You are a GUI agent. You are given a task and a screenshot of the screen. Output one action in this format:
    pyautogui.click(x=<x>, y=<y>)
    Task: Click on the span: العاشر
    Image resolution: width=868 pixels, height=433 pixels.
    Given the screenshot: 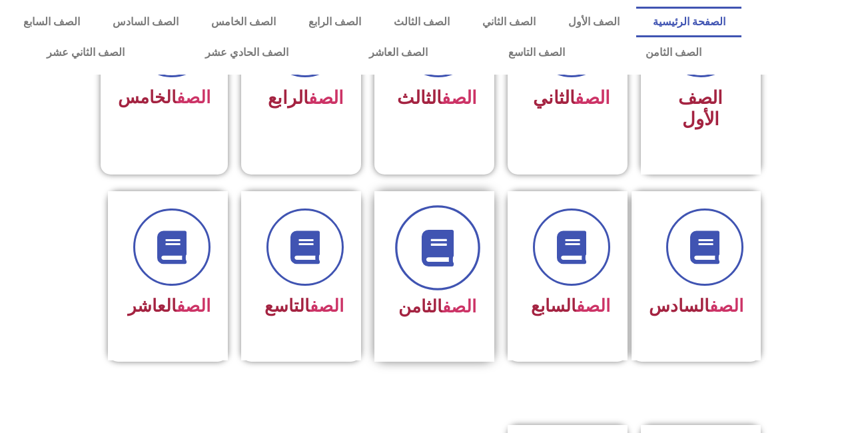 What is the action you would take?
    pyautogui.click(x=169, y=306)
    